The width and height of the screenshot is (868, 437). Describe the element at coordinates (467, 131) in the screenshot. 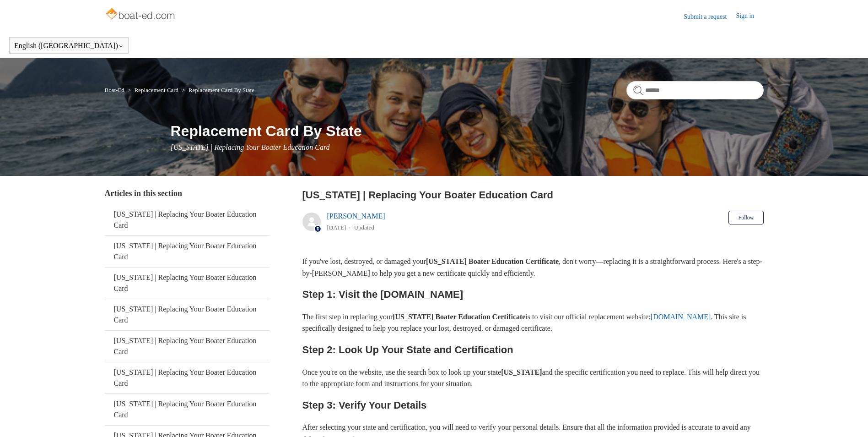

I see `h1: Replacement Card By State` at that location.